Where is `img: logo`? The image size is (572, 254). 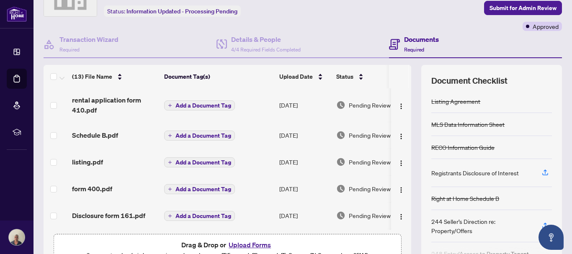 img: logo is located at coordinates (17, 14).